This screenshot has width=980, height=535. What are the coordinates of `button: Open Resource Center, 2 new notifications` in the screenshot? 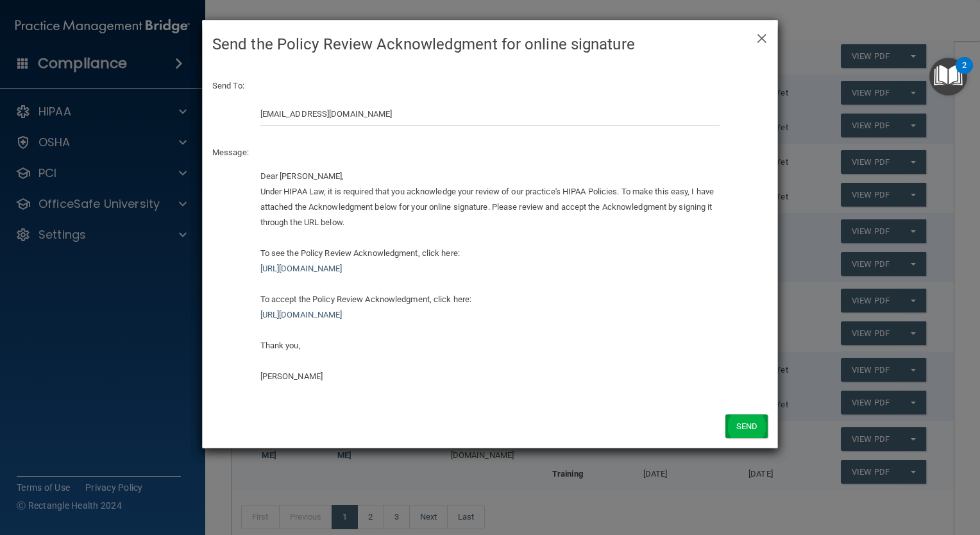 It's located at (947, 77).